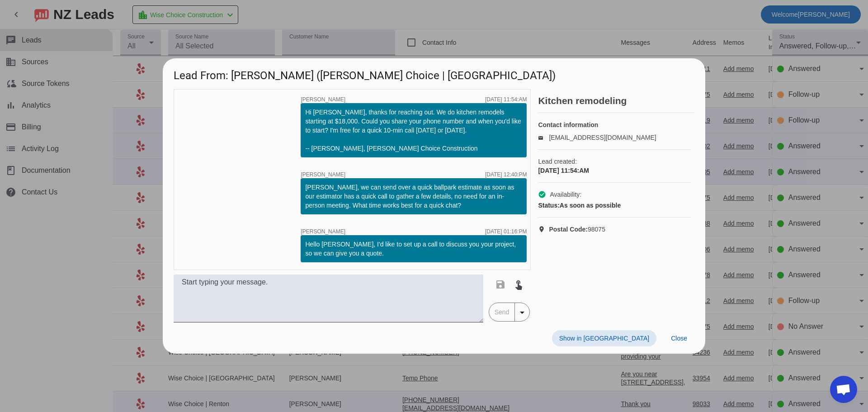  I want to click on div: As soon as possible, so click(614, 205).